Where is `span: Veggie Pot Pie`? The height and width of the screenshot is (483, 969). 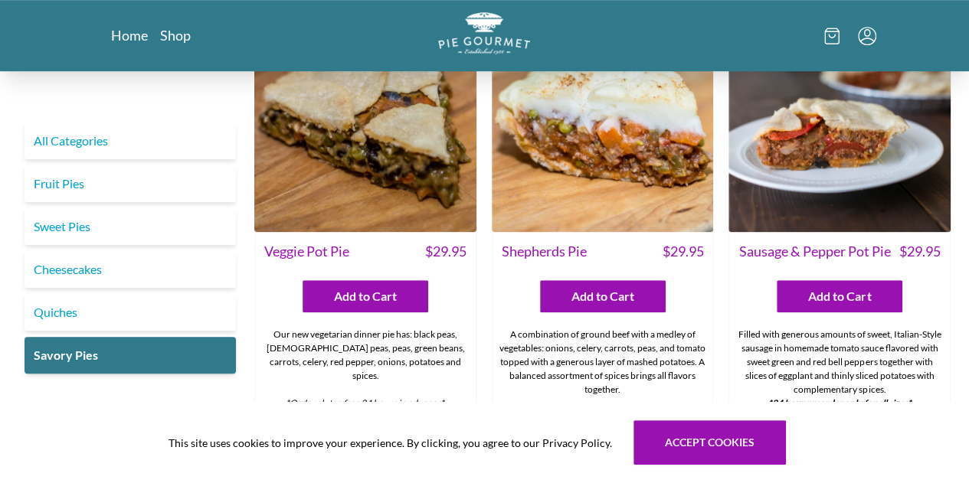
span: Veggie Pot Pie is located at coordinates (306, 251).